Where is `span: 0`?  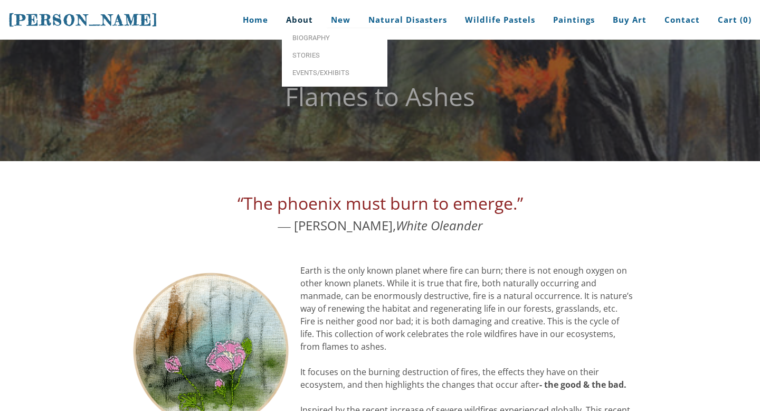 span: 0 is located at coordinates (746, 20).